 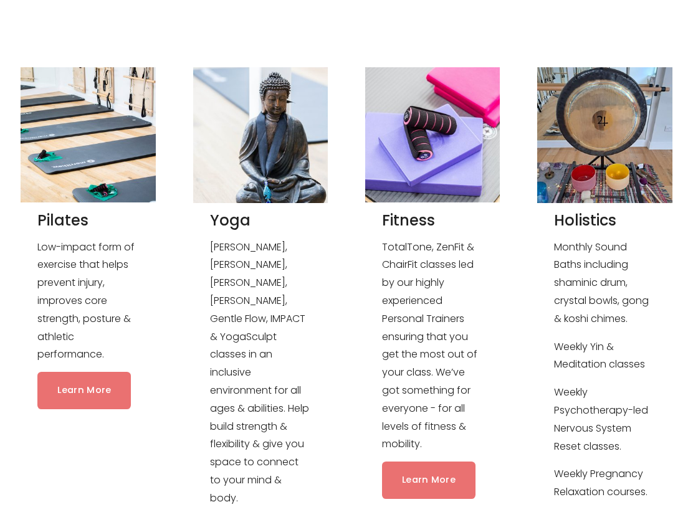 What do you see at coordinates (605, 420) in the screenshot?
I see `p: Weekly Psychotherapy-led Nervous System Reset classes.` at bounding box center [605, 420].